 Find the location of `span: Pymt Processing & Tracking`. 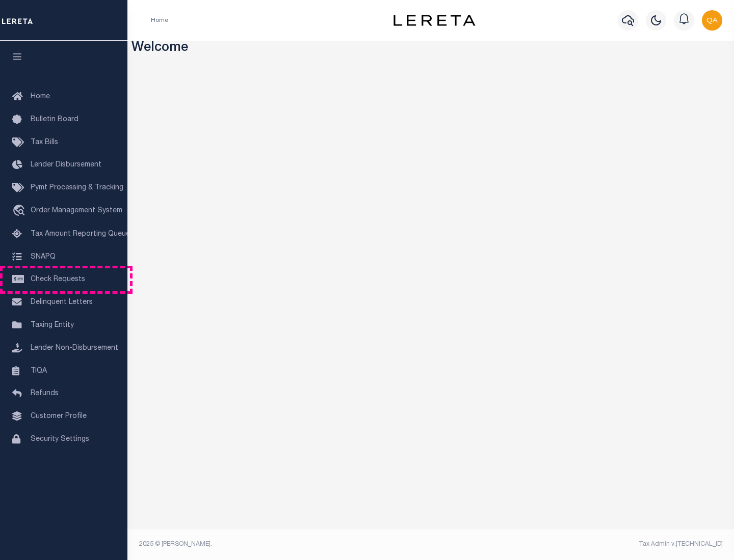

span: Pymt Processing & Tracking is located at coordinates (77, 188).